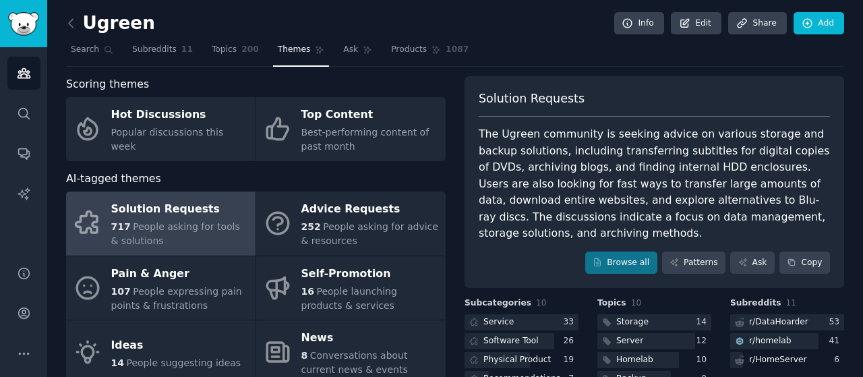 This screenshot has width=863, height=377. I want to click on span: AI-tagged themes, so click(113, 179).